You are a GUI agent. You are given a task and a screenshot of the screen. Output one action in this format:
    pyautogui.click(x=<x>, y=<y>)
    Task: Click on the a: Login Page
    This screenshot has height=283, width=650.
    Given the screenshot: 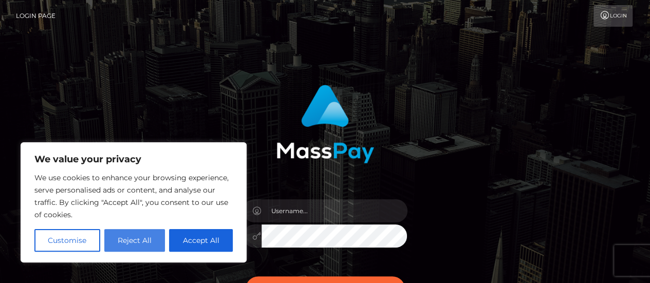 What is the action you would take?
    pyautogui.click(x=35, y=16)
    